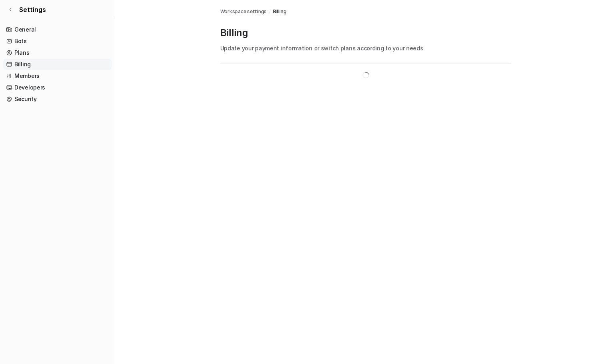  What do you see at coordinates (366, 48) in the screenshot?
I see `p: Update your payment information or switch plans according to your needs` at bounding box center [366, 48].